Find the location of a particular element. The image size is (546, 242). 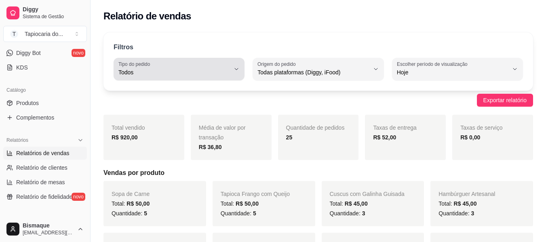

span: Diggy is located at coordinates (53, 10).